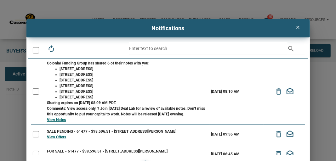 This screenshot has width=336, height=161. I want to click on button: autorenew, so click(51, 48).